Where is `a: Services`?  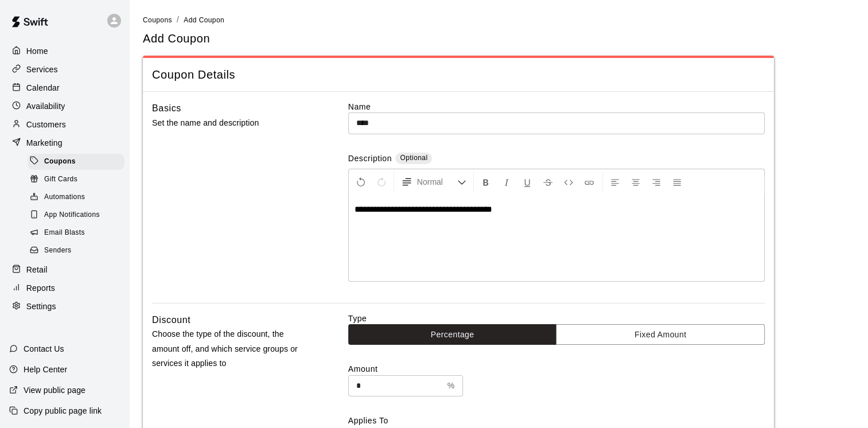 a: Services is located at coordinates (64, 69).